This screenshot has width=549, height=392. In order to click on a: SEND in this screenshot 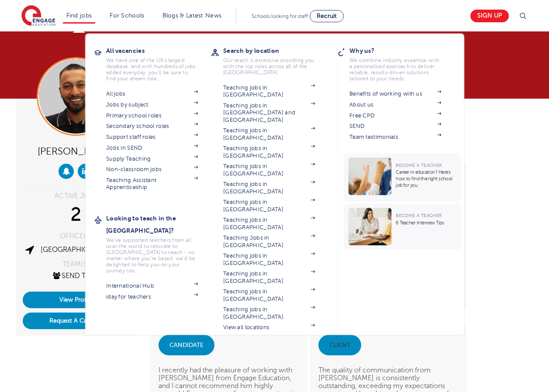, I will do `click(395, 126)`.